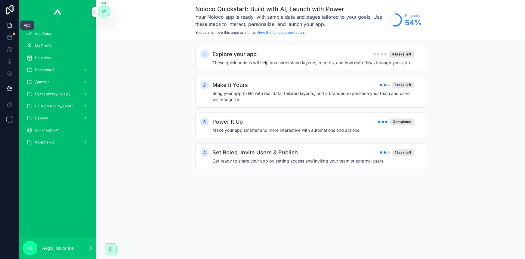 This screenshot has height=259, width=525. Describe the element at coordinates (58, 130) in the screenshot. I see `a: Бичиг баримт` at that location.